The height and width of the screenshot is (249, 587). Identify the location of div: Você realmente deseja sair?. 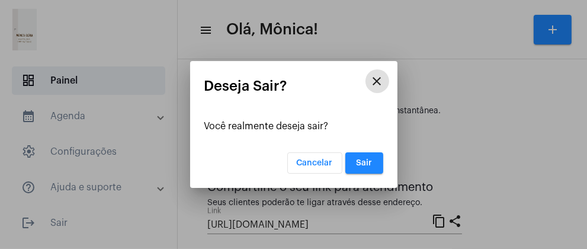
(294, 126).